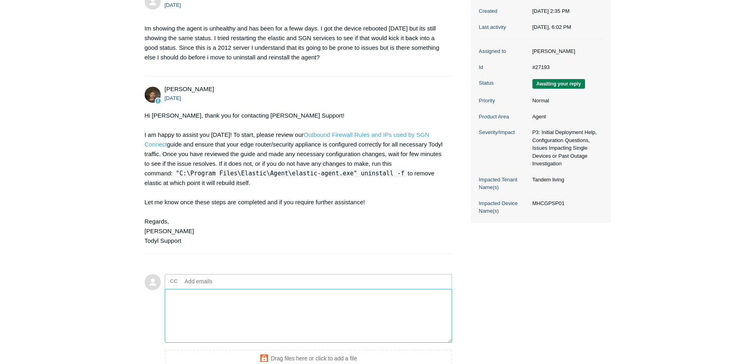 This screenshot has width=755, height=364. I want to click on dd: P3: Initial Deployment Help, Configuration Questions, Issues Impacting Single Devices or Past Out..., so click(565, 148).